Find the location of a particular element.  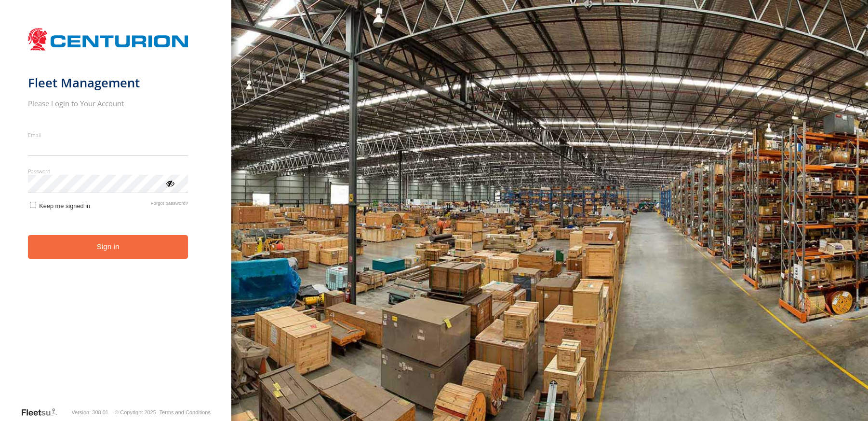

h1: Fleet Management is located at coordinates (108, 83).